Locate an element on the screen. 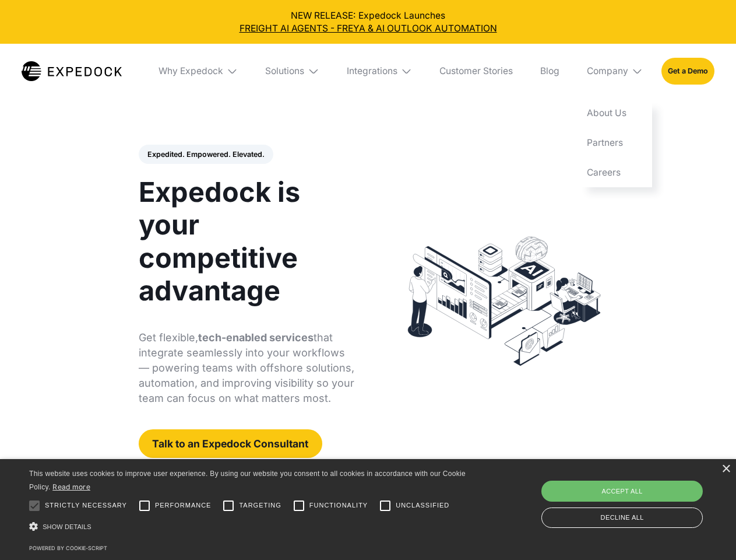 This screenshot has height=560, width=736. a: Partners is located at coordinates (615, 143).